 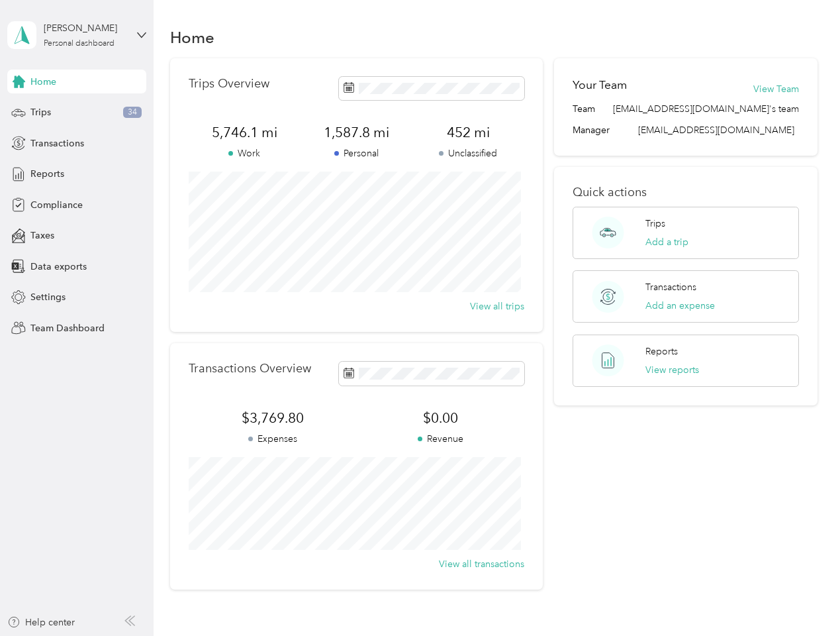 What do you see at coordinates (57, 143) in the screenshot?
I see `span: Transactions` at bounding box center [57, 143].